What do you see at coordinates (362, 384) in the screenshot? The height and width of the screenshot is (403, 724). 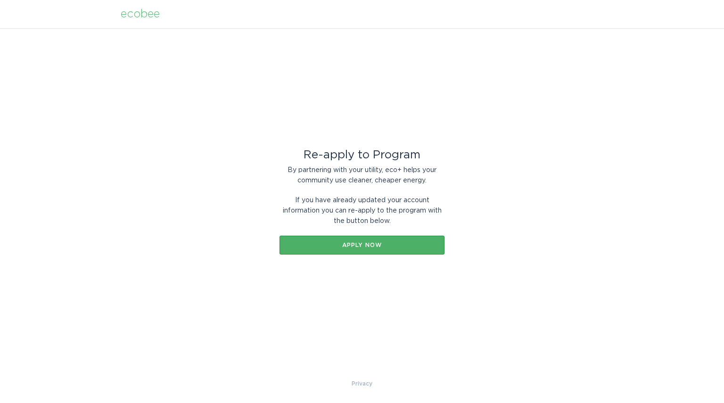 I see `a: Privacy Policy & Terms of Use` at bounding box center [362, 384].